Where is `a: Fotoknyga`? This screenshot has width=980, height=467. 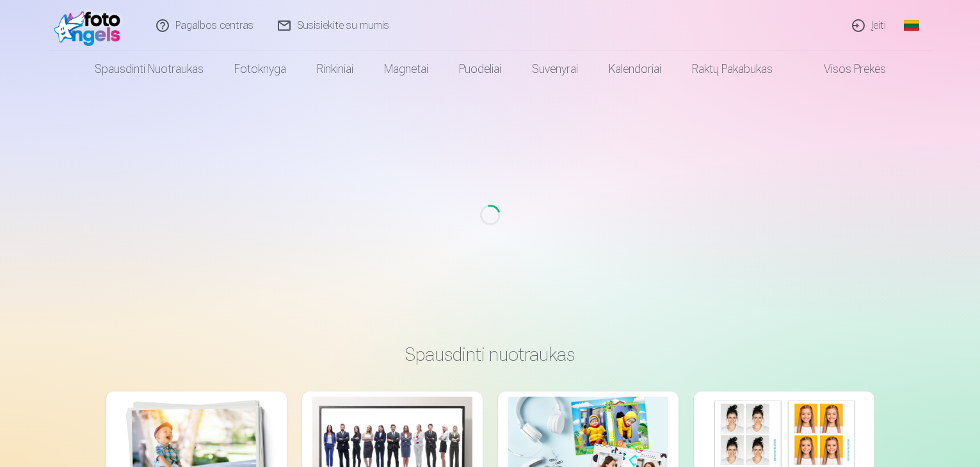
a: Fotoknyga is located at coordinates (260, 69).